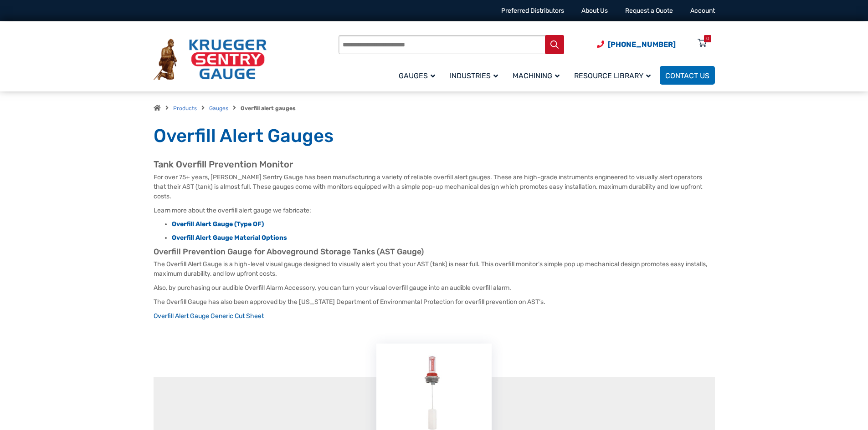 The image size is (868, 430). What do you see at coordinates (648, 11) in the screenshot?
I see `a: Request a Quote` at bounding box center [648, 11].